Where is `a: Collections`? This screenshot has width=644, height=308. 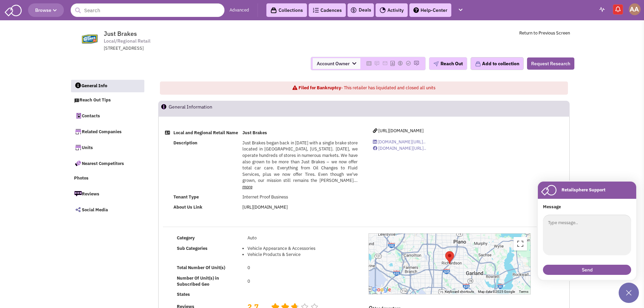 a: Collections is located at coordinates (286, 10).